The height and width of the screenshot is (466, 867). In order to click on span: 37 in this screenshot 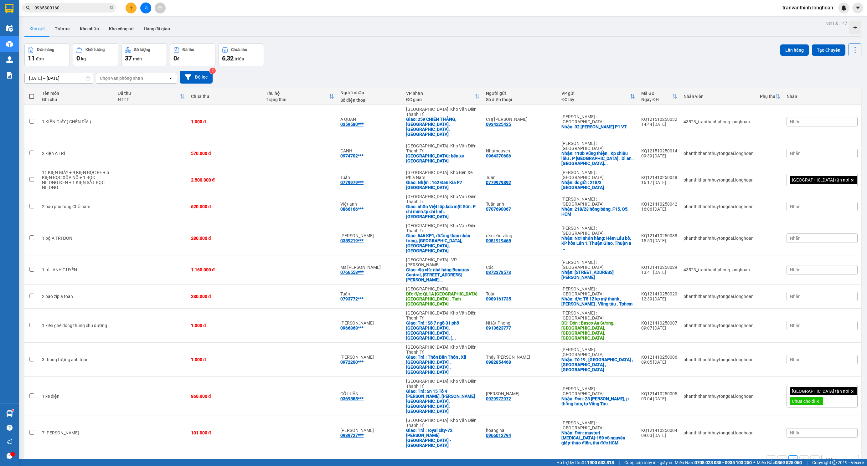, I will do `click(128, 58)`.